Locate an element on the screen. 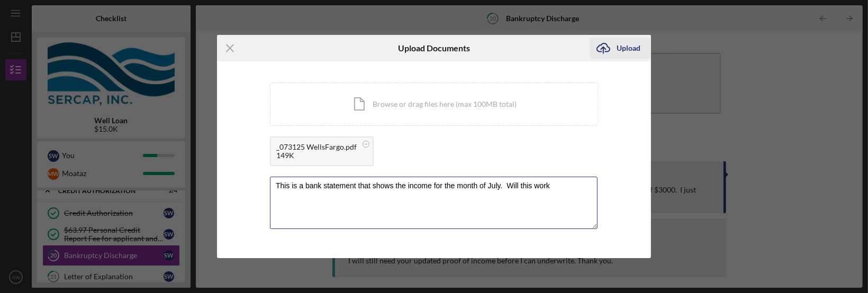 The height and width of the screenshot is (293, 868). h6: Upload Documents is located at coordinates (434, 48).